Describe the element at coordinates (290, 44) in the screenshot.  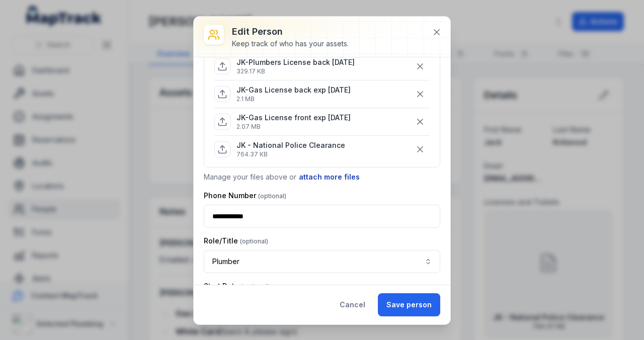
I see `div: Keep track of who has your assets.` at that location.